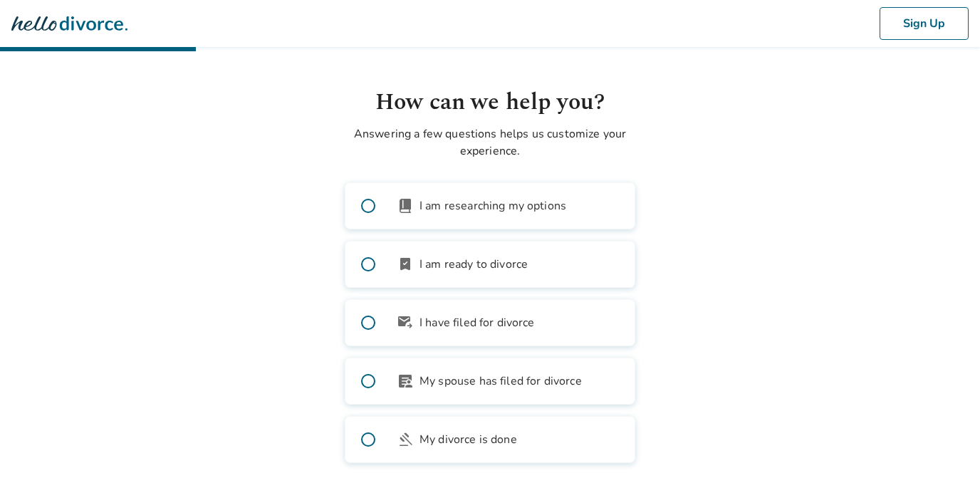 The image size is (980, 478). I want to click on span: I have filed for divorce, so click(477, 322).